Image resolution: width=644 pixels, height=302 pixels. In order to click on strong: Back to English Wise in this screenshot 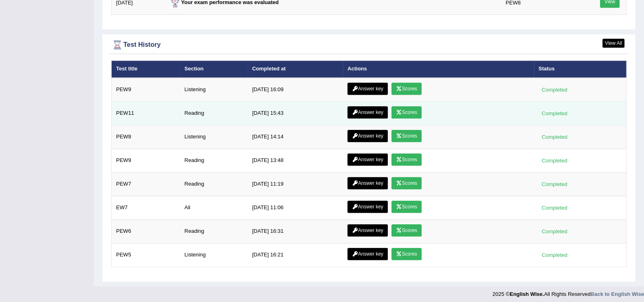, I will do `click(617, 294)`.